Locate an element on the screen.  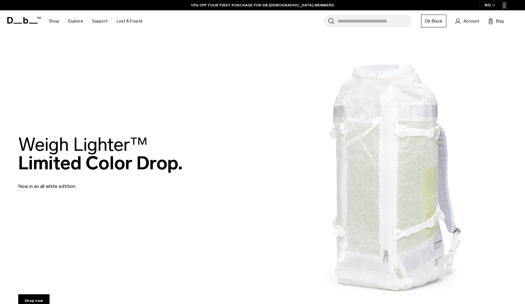
h2: Limited Color Drop. is located at coordinates (100, 154).